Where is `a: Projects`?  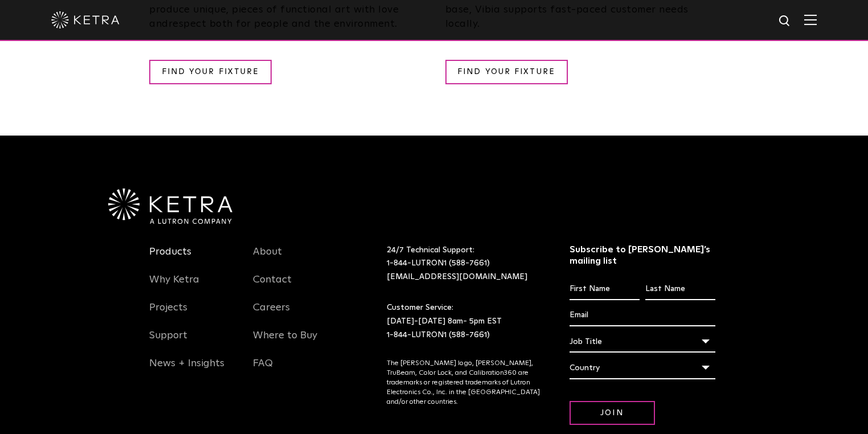
a: Projects is located at coordinates (168, 314).